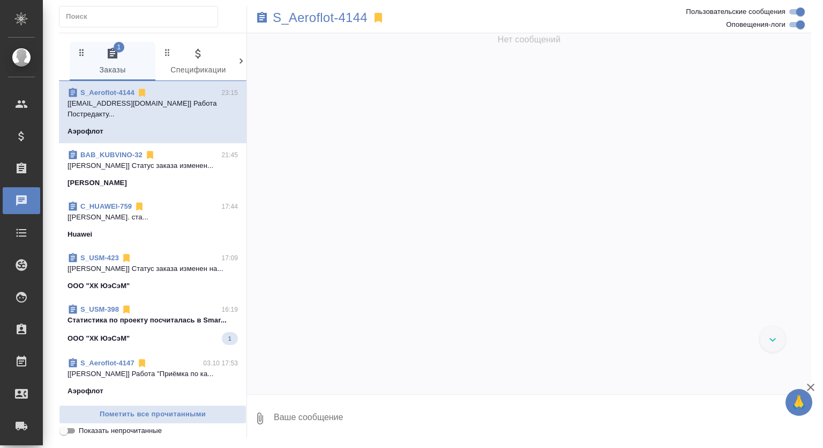 The width and height of the screenshot is (823, 448). What do you see at coordinates (106, 206) in the screenshot?
I see `a: C_HUAWEI-759` at bounding box center [106, 206].